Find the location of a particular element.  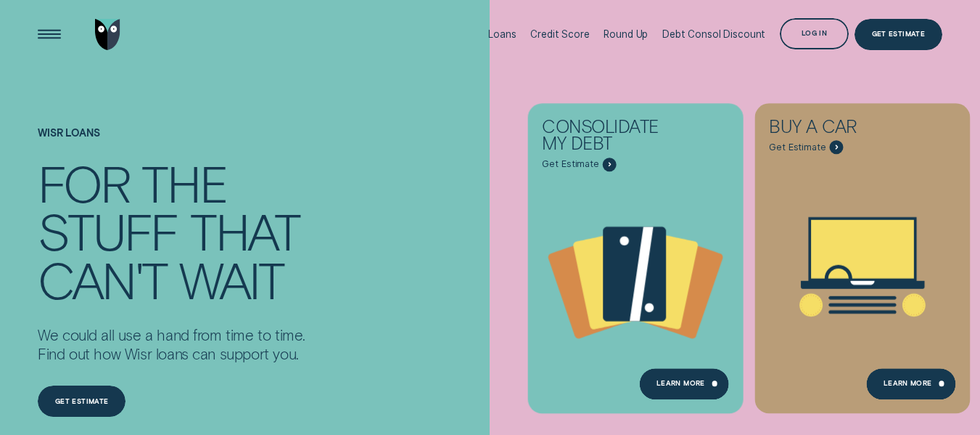

div: stuff is located at coordinates (107, 230).